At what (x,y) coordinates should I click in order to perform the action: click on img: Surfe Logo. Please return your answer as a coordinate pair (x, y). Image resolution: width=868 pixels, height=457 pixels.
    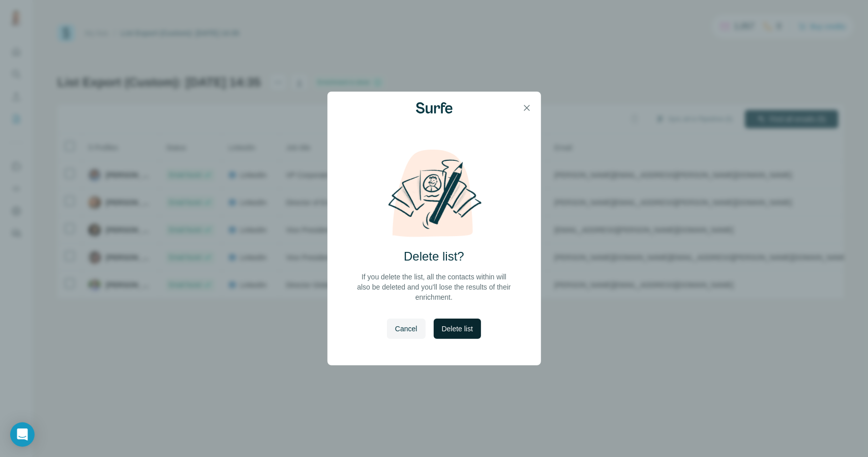
    Looking at the image, I should click on (434, 108).